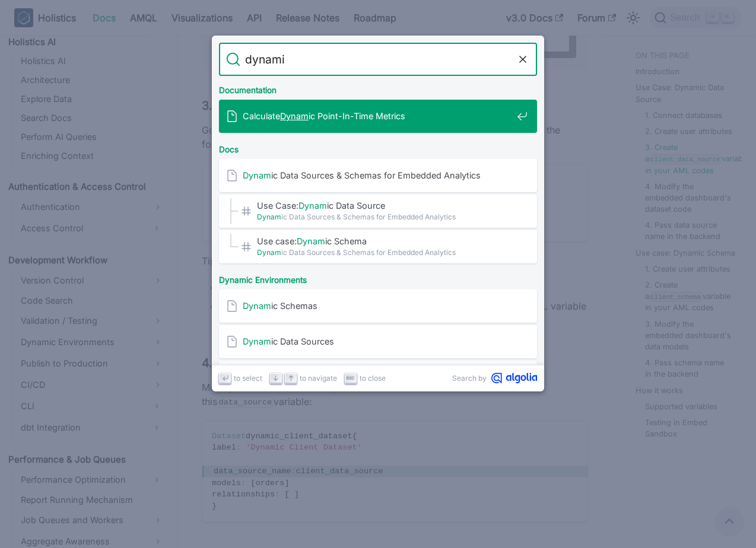  Describe the element at coordinates (522, 60) in the screenshot. I see `button: Clear the query` at that location.